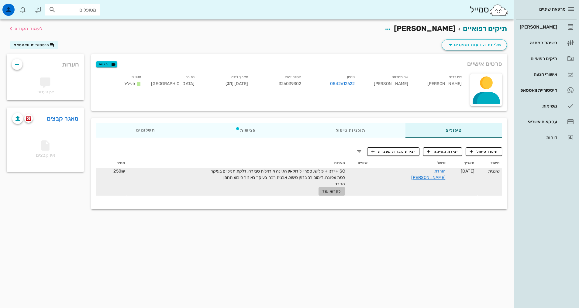 This screenshot has width=579, height=308. Describe the element at coordinates (20, 7) in the screenshot. I see `span: תג` at that location.